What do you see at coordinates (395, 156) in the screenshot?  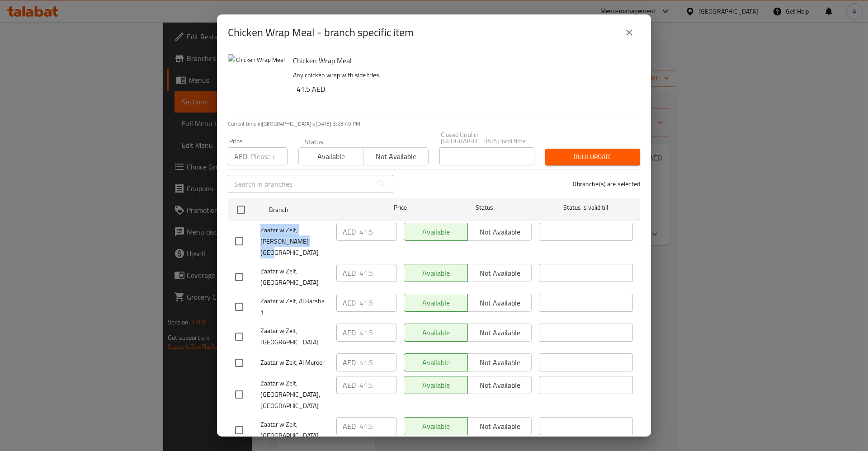 I see `span: Not available` at bounding box center [395, 156].